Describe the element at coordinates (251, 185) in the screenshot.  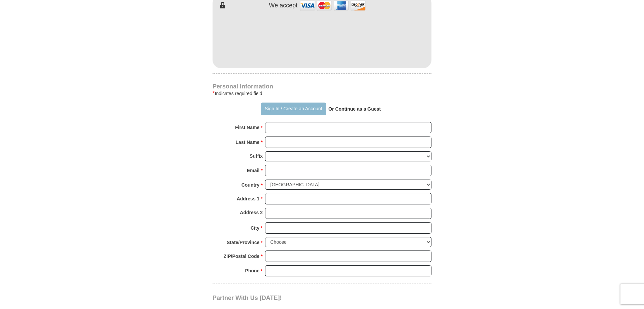
I see `strong: Country` at that location.